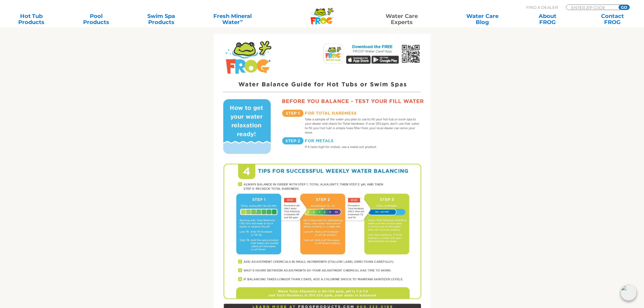 The height and width of the screenshot is (308, 644). I want to click on a: Water CareExperts, so click(402, 19).